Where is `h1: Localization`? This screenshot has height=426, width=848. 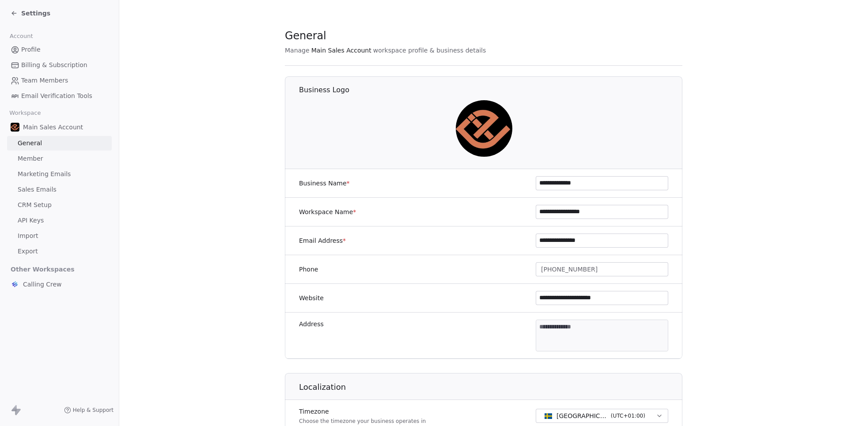
h1: Localization is located at coordinates (491, 387).